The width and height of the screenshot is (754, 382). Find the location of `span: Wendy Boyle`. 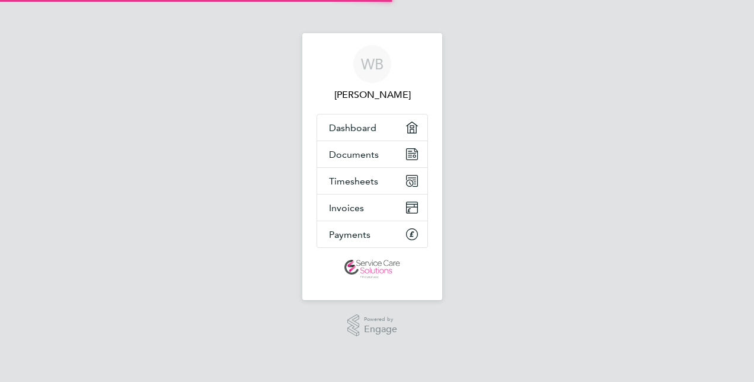

span: Wendy Boyle is located at coordinates (372, 95).